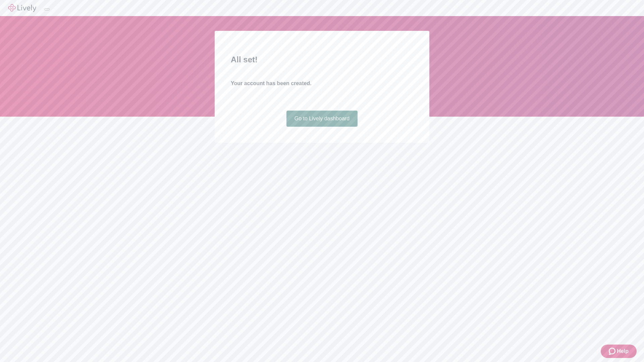 The width and height of the screenshot is (644, 362). I want to click on span: Help, so click(622, 351).